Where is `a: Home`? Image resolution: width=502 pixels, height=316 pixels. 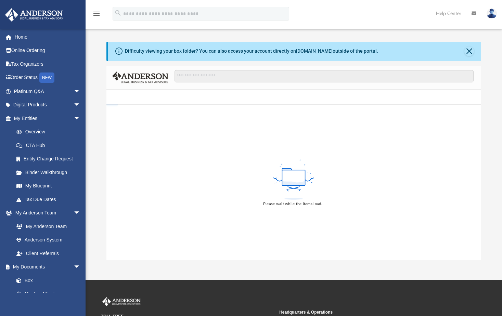
a: Home is located at coordinates (48, 37).